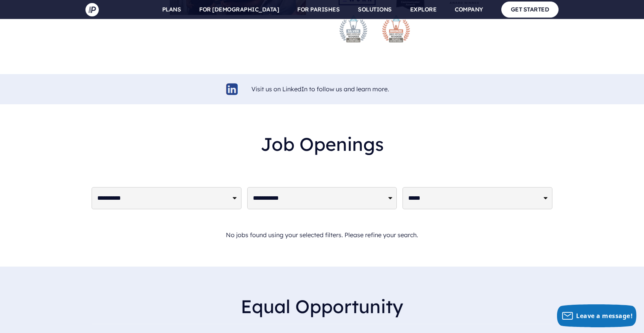 The image size is (644, 333). What do you see at coordinates (232, 89) in the screenshot?
I see `img: linkedin-logo` at bounding box center [232, 89].